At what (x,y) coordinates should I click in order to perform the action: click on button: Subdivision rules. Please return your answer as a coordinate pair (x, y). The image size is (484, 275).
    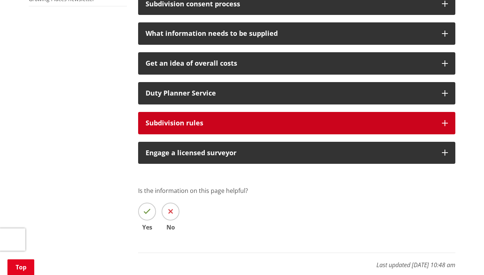
    Looking at the image, I should click on (297, 123).